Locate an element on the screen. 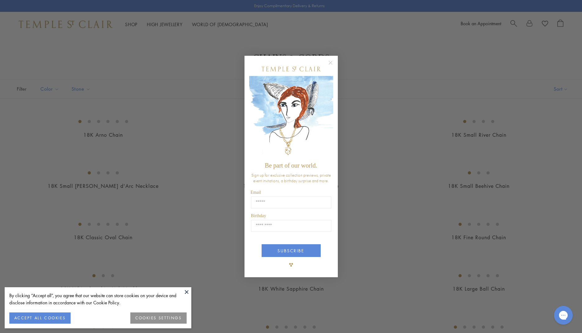 The width and height of the screenshot is (582, 333). button: SUBSCRIBE is located at coordinates (291, 250).